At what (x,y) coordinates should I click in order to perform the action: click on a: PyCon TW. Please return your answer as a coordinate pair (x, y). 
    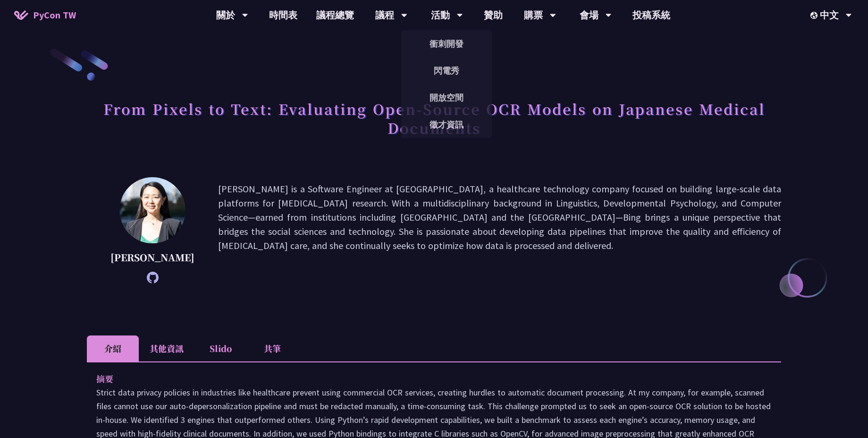
    Looking at the image, I should click on (45, 15).